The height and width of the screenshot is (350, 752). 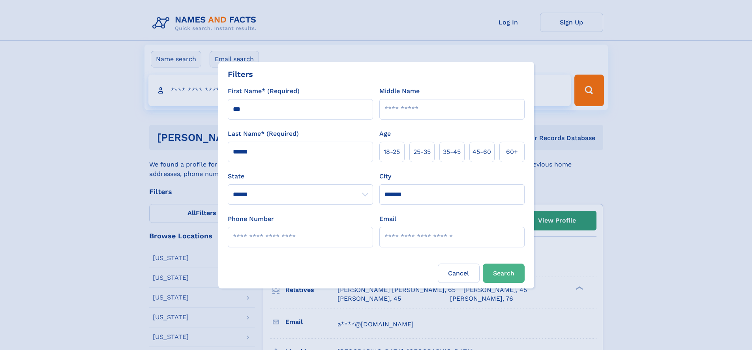 What do you see at coordinates (400, 91) in the screenshot?
I see `label: Middle Name` at bounding box center [400, 91].